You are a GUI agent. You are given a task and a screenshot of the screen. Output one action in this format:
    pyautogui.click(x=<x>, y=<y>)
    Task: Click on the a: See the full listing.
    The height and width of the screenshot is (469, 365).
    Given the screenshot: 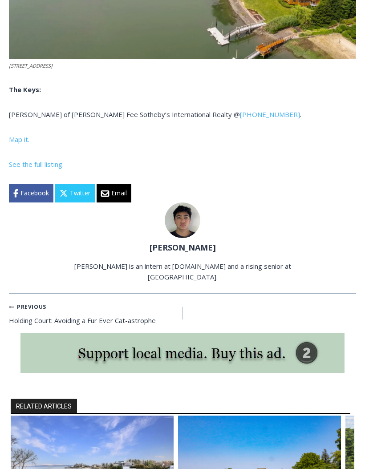 What is the action you would take?
    pyautogui.click(x=36, y=164)
    